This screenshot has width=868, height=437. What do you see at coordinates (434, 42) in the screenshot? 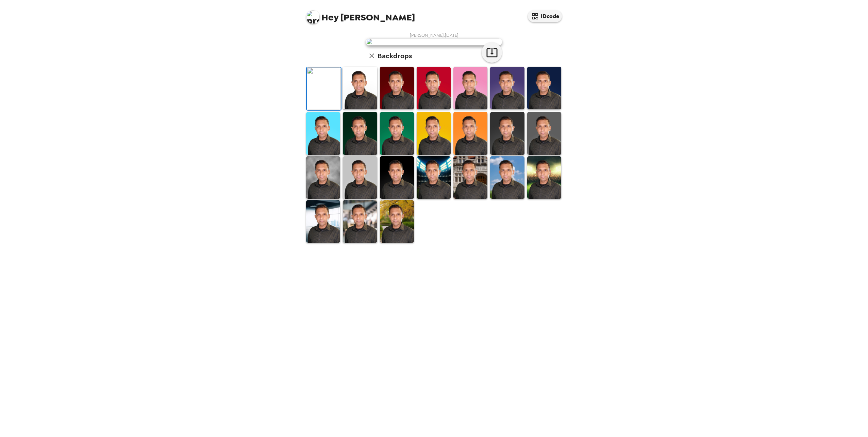
I see `img: user` at bounding box center [434, 42].